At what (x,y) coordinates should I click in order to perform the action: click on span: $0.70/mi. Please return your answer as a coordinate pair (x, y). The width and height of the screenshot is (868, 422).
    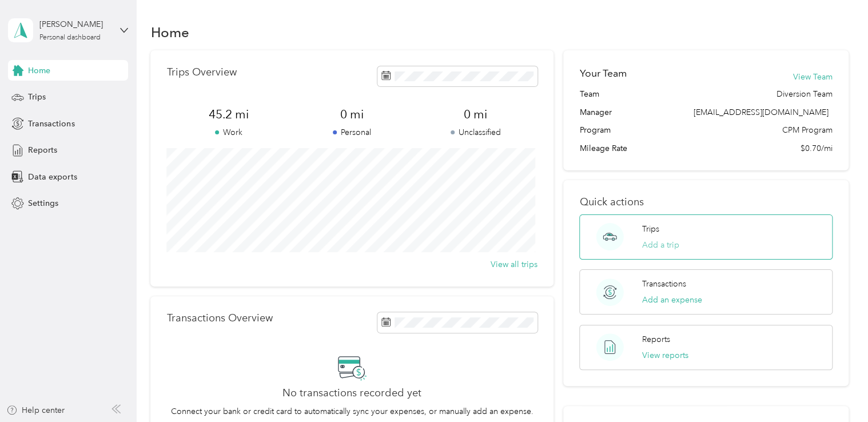
    Looking at the image, I should click on (816, 148).